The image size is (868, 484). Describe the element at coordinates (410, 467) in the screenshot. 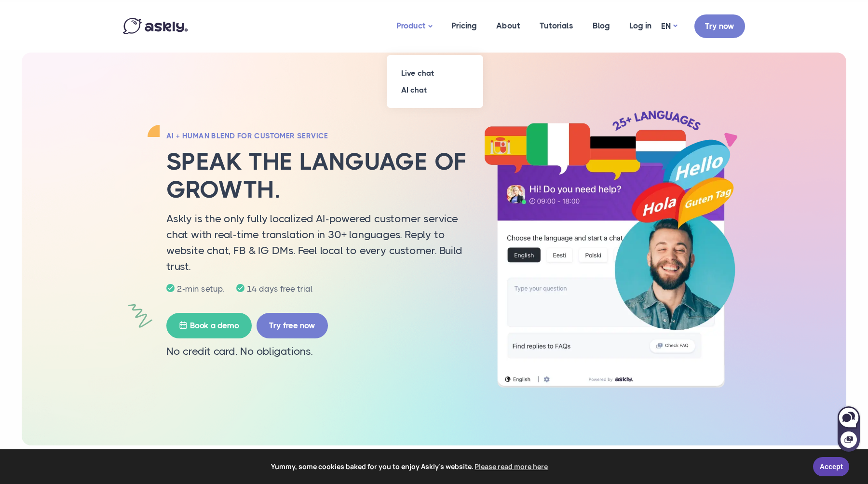

I see `span: Yummy, some cookies baked for you to enjoy Askly's website.` at that location.